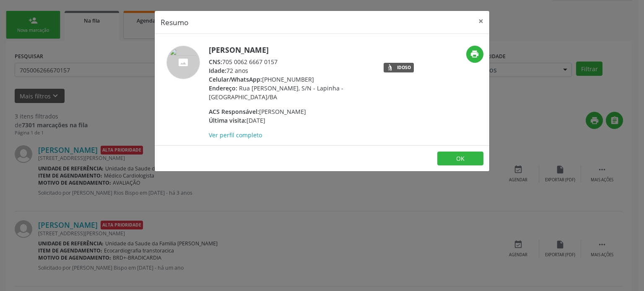 The height and width of the screenshot is (291, 644). I want to click on div: 72 anos, so click(290, 70).